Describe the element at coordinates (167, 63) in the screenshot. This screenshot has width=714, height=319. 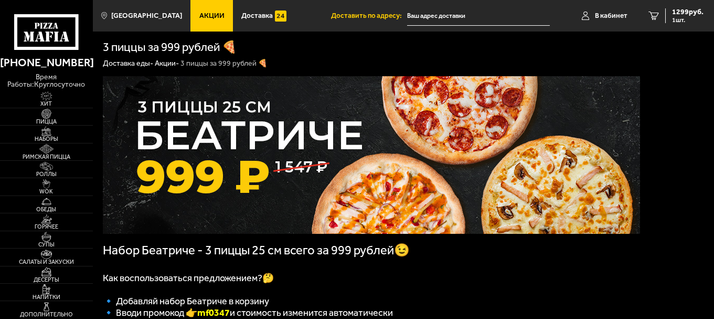
I see `a: Акции-` at that location.